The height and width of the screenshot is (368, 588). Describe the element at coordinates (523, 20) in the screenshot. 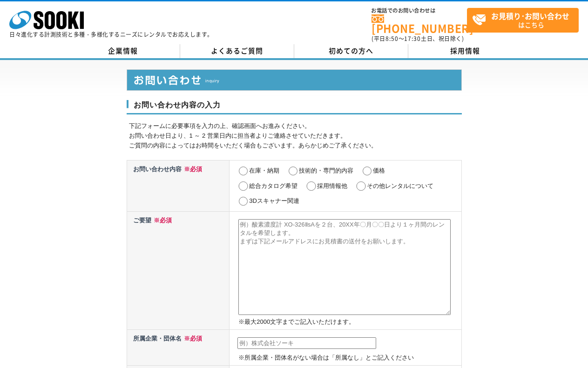

I see `a: お見積り･お問い合わせはこちら` at that location.